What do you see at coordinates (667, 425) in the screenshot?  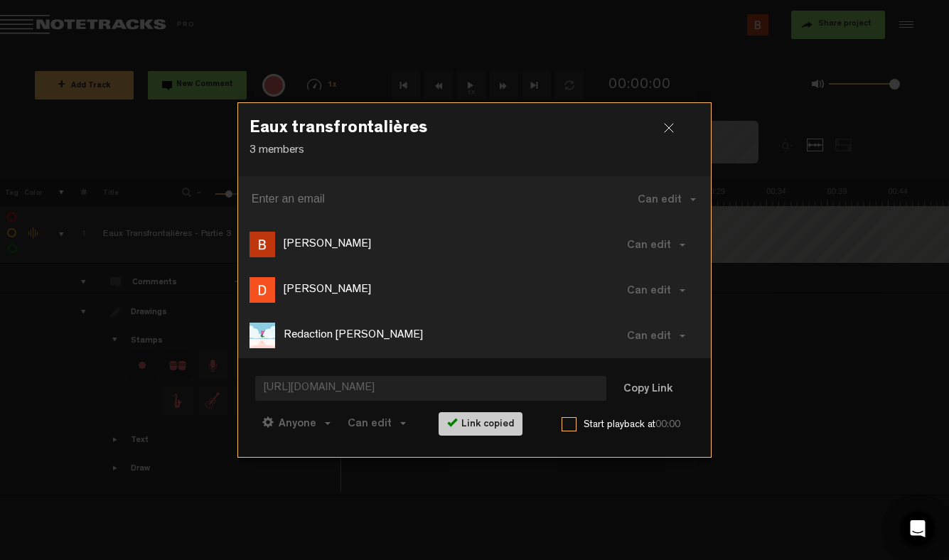 I see `span: 00:00` at bounding box center [667, 425].